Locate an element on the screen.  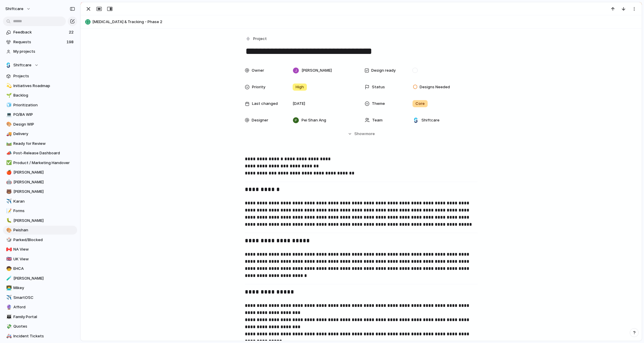
a: 👨‍💻Mikey is located at coordinates (40, 288).